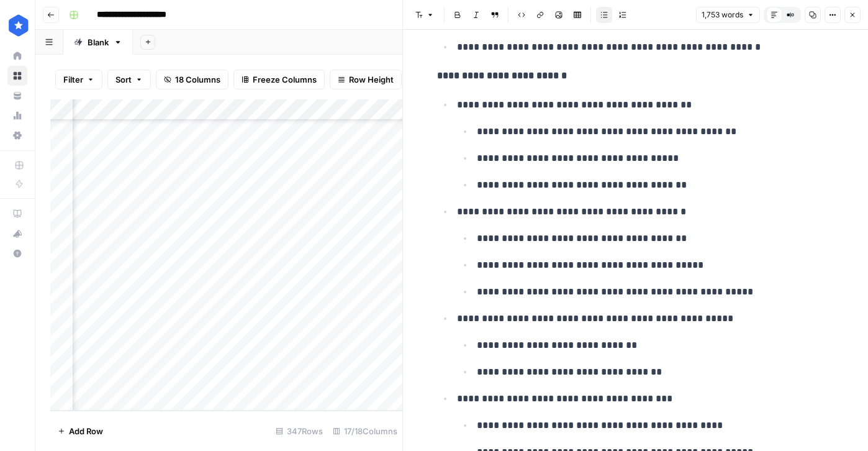  What do you see at coordinates (17, 56) in the screenshot?
I see `a: Home` at bounding box center [17, 56].